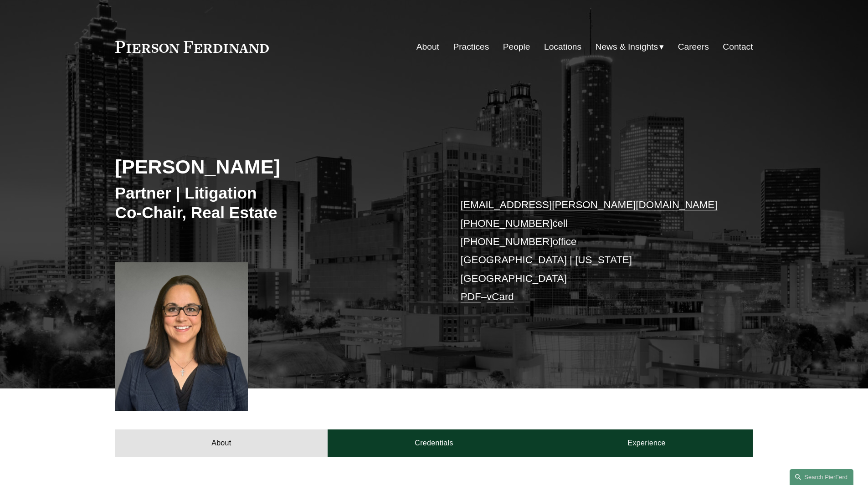  What do you see at coordinates (627, 47) in the screenshot?
I see `span: News & Insights` at bounding box center [627, 47].